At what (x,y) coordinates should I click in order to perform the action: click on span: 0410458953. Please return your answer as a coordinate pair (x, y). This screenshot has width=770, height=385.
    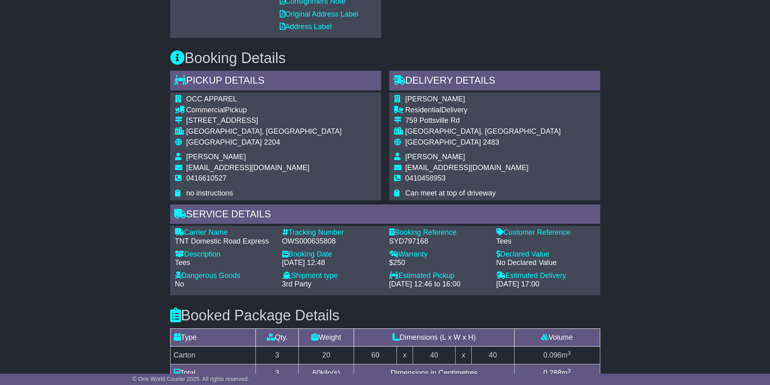
    Looking at the image, I should click on (426, 178).